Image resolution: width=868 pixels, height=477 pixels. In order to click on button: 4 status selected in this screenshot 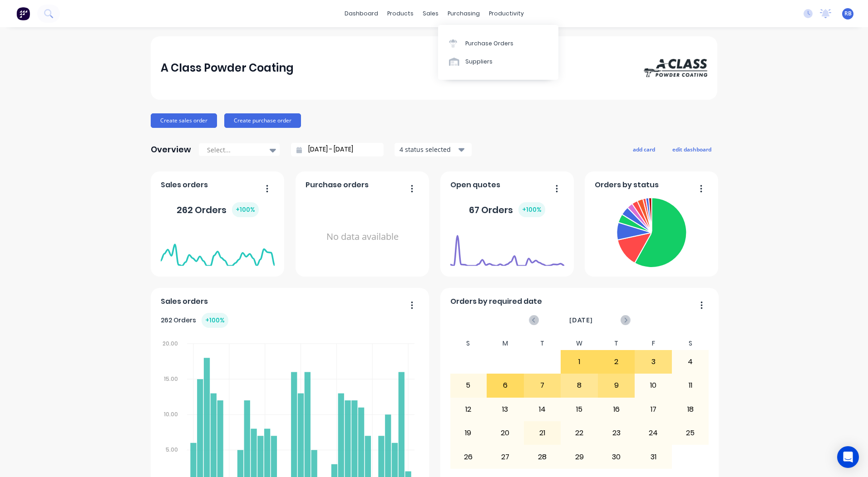, I will do `click(433, 150)`.